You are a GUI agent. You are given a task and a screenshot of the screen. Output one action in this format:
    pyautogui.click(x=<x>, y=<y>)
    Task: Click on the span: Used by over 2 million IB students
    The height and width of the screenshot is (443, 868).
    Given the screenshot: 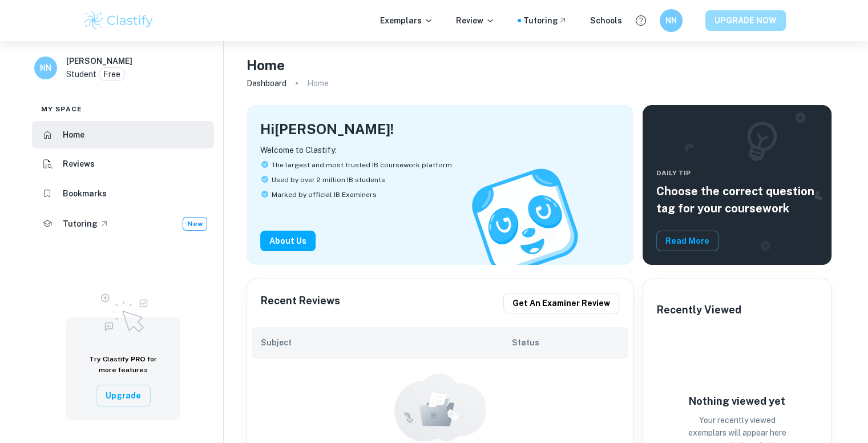 What is the action you would take?
    pyautogui.click(x=328, y=180)
    